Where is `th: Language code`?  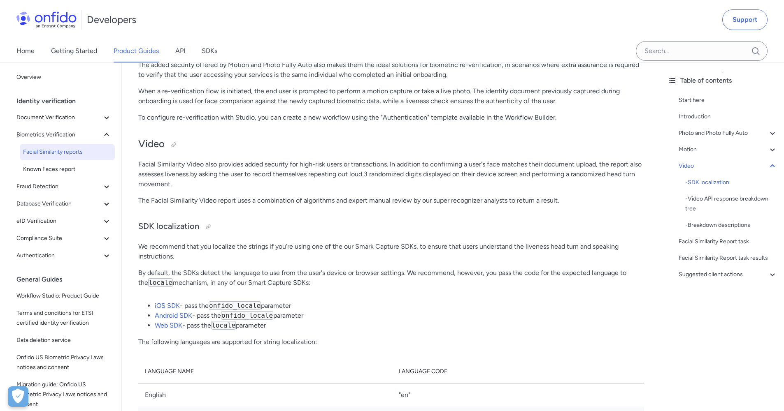
th: Language code is located at coordinates (518, 372).